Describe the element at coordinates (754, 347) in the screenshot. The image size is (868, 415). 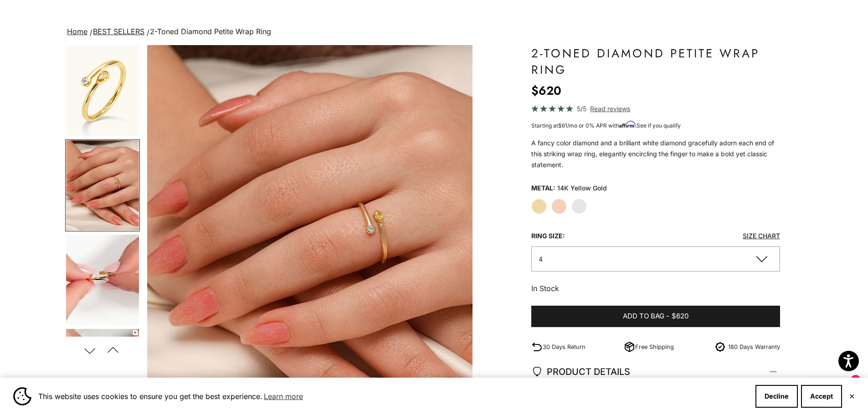
I see `p: 180 Days Warranty` at that location.